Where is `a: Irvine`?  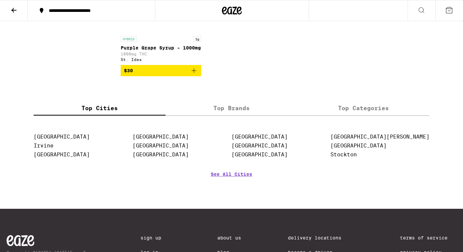 a: Irvine is located at coordinates (44, 145).